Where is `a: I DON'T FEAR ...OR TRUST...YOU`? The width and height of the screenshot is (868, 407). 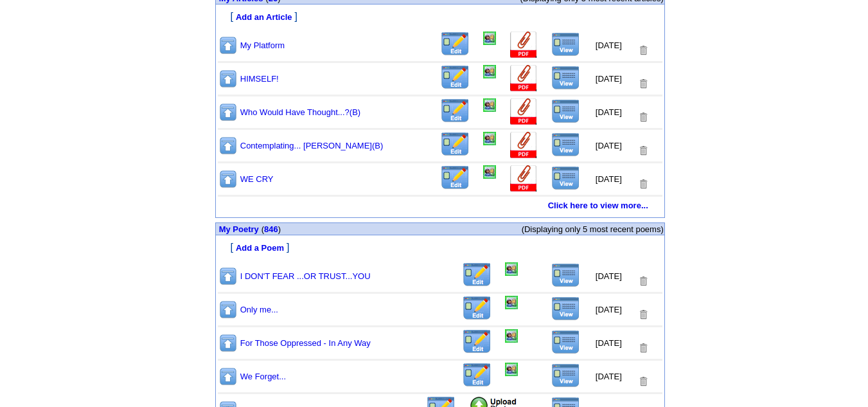 a: I DON'T FEAR ...OR TRUST...YOU is located at coordinates (305, 276).